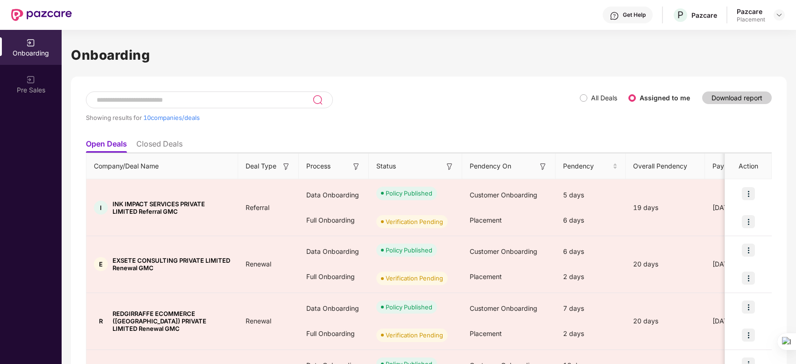 This screenshot has height=364, width=796. What do you see at coordinates (319, 166) in the screenshot?
I see `span: Process` at bounding box center [319, 166].